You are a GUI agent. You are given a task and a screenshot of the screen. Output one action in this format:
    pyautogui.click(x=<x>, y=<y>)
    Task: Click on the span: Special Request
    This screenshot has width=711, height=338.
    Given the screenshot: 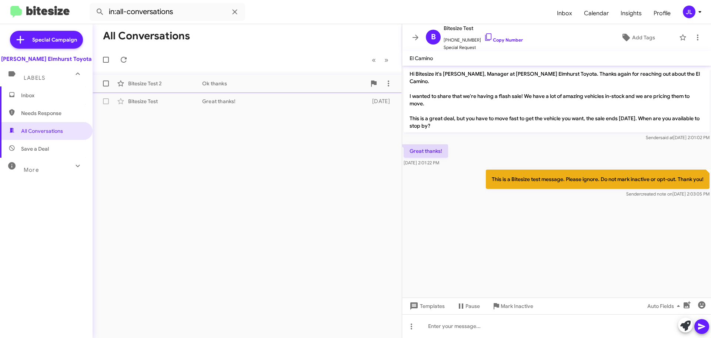 What is the action you would take?
    pyautogui.click(x=484, y=47)
    